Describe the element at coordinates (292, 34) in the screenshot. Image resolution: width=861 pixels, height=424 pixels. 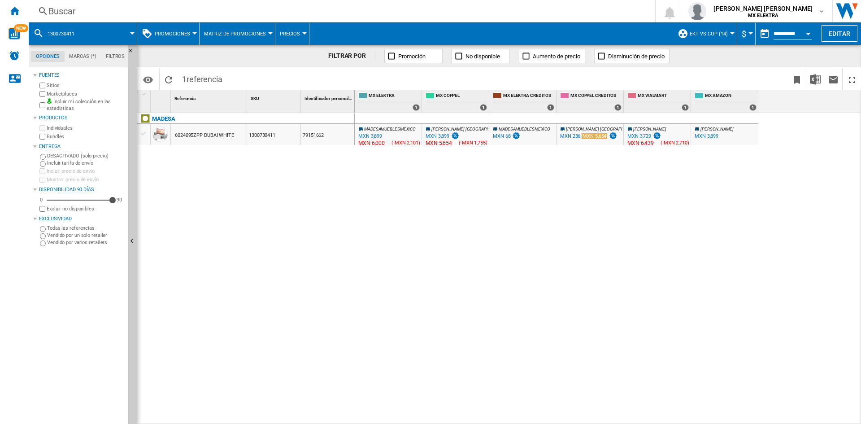
I see `div: Precios` at that location.